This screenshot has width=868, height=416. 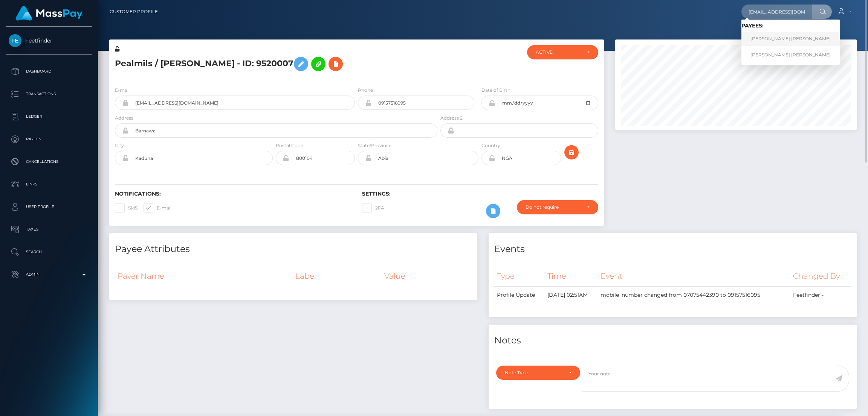 I want to click on h6: Settings:, so click(x=480, y=194).